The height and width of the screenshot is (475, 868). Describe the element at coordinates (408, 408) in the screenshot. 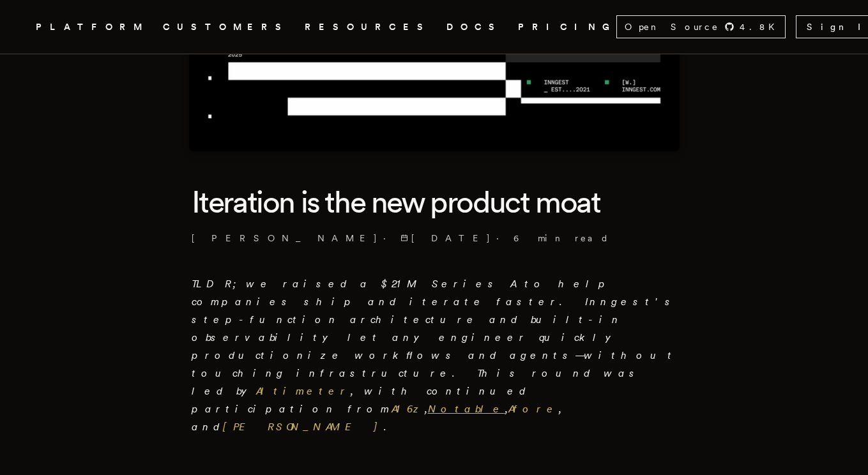

I see `a: A16z` at that location.